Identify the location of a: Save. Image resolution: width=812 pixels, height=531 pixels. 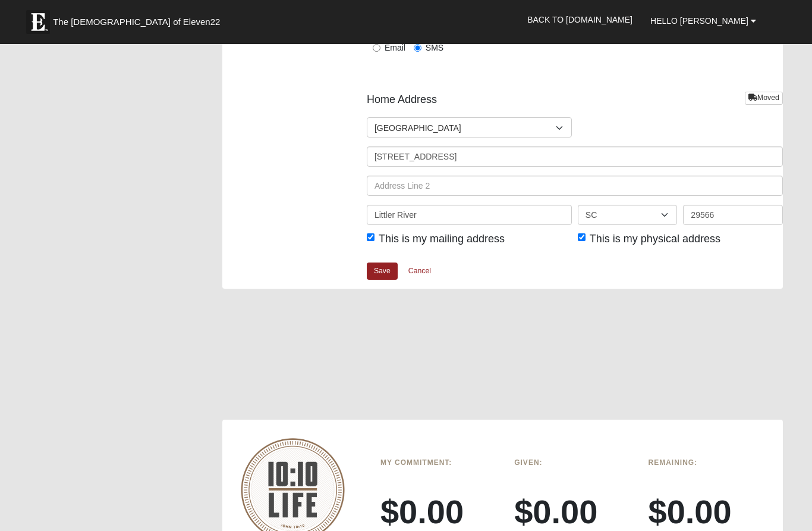
(383, 271).